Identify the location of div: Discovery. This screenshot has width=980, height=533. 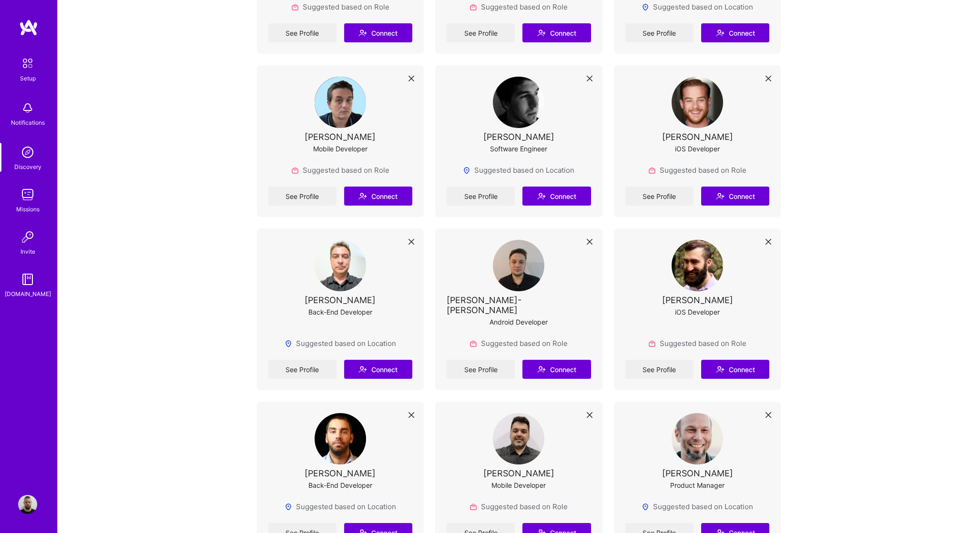
(27, 167).